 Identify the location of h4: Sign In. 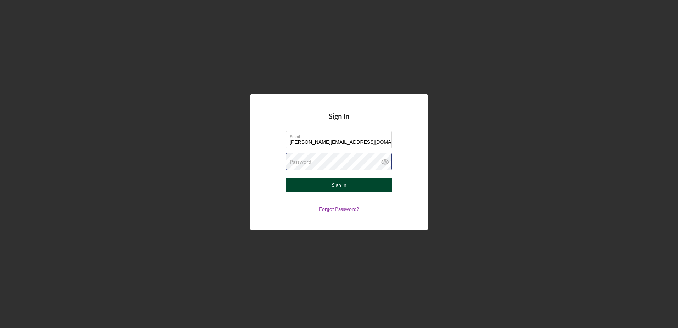
(339, 121).